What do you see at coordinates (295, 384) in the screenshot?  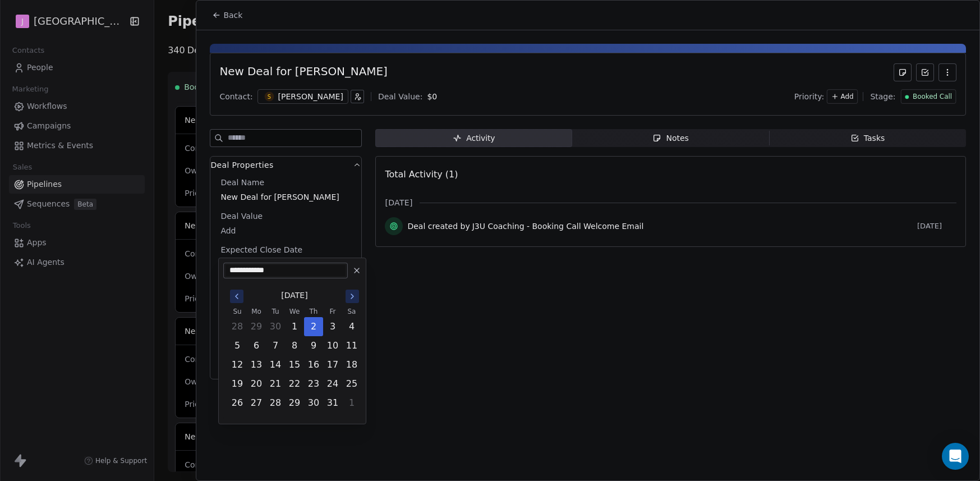 I see `button: Wednesday, October 22nd, 2025` at bounding box center [295, 384].